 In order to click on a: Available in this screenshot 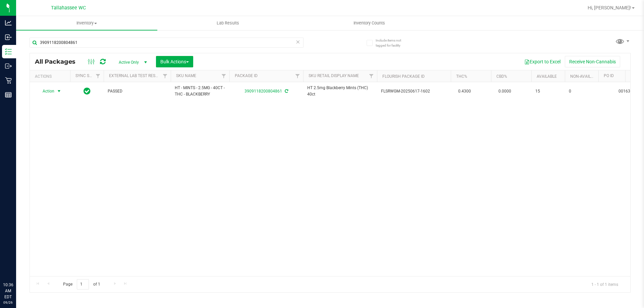, I will do `click(546, 76)`.